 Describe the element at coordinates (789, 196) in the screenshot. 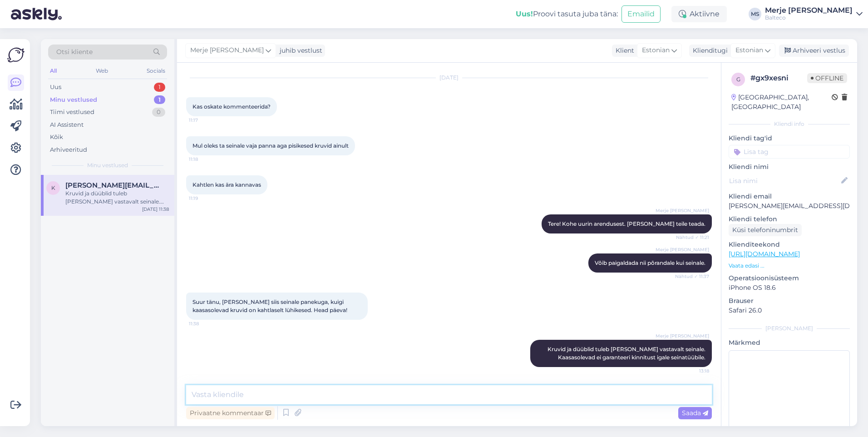

I see `p: Kliendi email` at that location.